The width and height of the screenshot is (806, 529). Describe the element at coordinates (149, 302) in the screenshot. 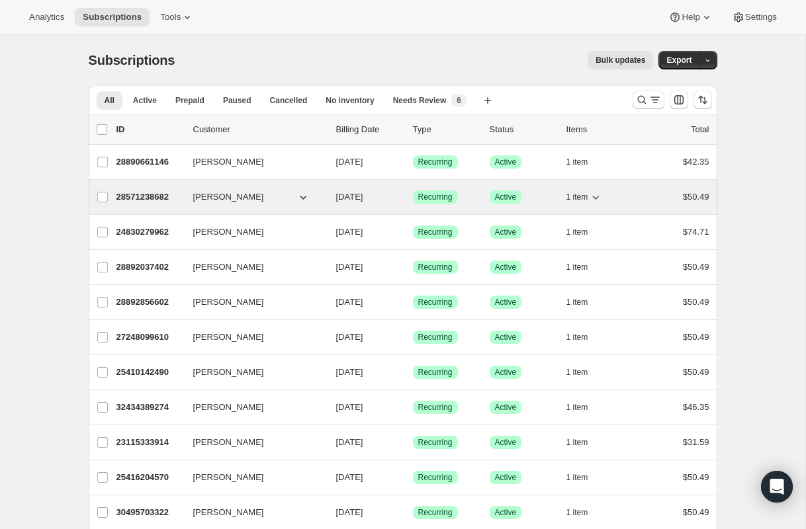

I see `p: 28892856602` at that location.